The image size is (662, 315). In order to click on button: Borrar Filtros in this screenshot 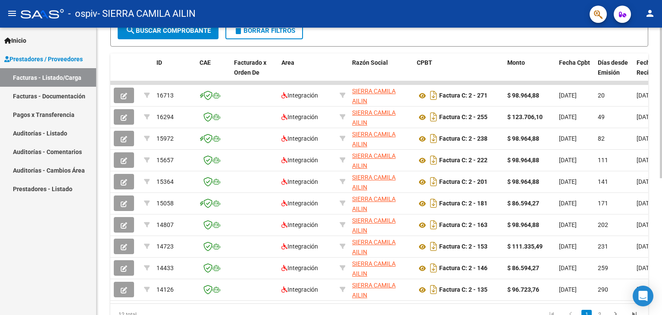, I will do `click(264, 31)`.